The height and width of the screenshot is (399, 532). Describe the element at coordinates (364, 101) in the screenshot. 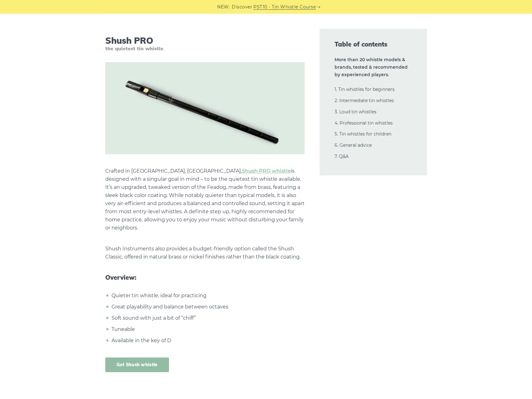

I see `a: 2. Intermediate tin whistles` at that location.